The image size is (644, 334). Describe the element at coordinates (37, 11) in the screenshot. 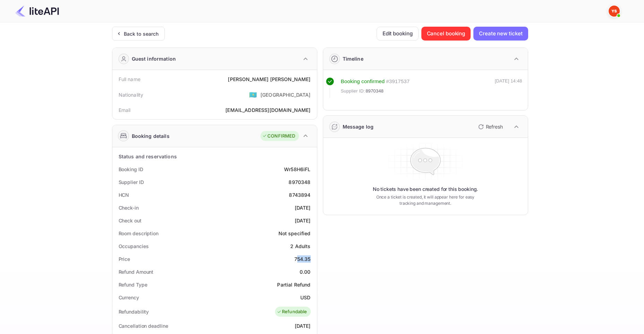

I see `img: LiteAPI Logo` at that location.